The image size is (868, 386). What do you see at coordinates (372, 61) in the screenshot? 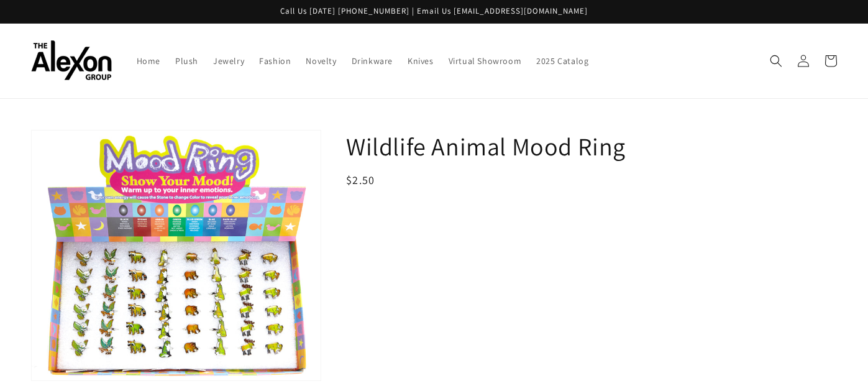
I see `span: Drinkware` at bounding box center [372, 61].